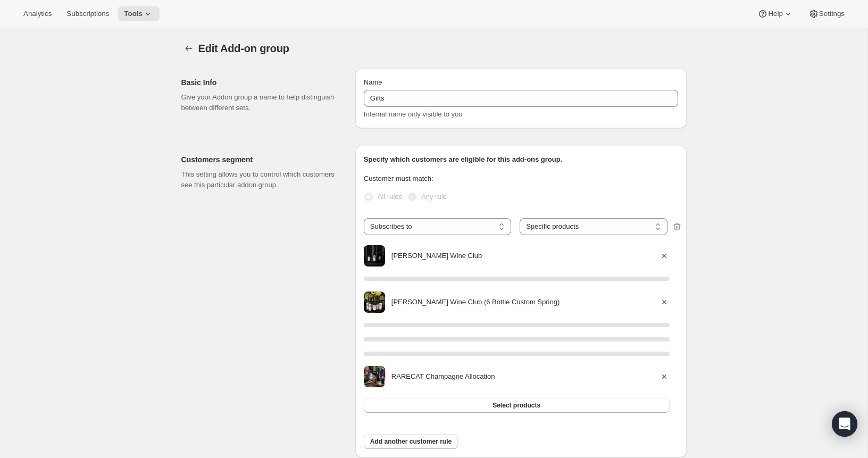 The height and width of the screenshot is (458, 868). I want to click on p: Customer must match:, so click(520, 179).